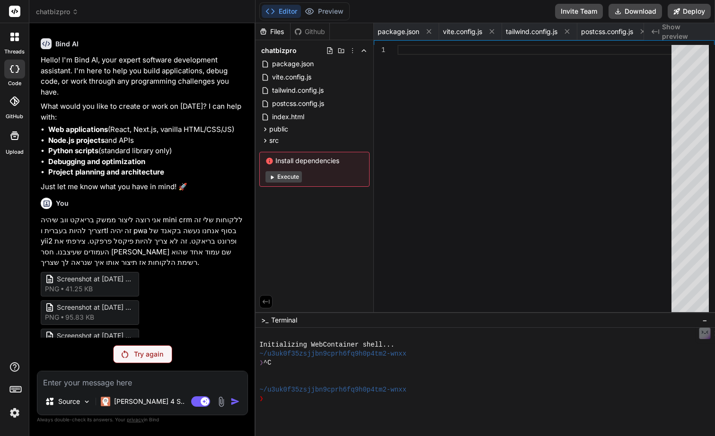 The height and width of the screenshot is (436, 715). Describe the element at coordinates (267, 363) in the screenshot. I see `span: ^C` at that location.